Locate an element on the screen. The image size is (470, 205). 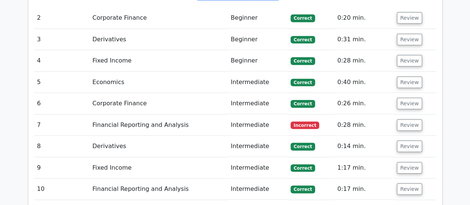
td: 0:14 min. is located at coordinates (364, 146).